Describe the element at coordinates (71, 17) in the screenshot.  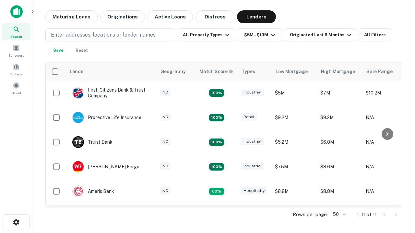
I see `button: Maturing Loans` at that location.